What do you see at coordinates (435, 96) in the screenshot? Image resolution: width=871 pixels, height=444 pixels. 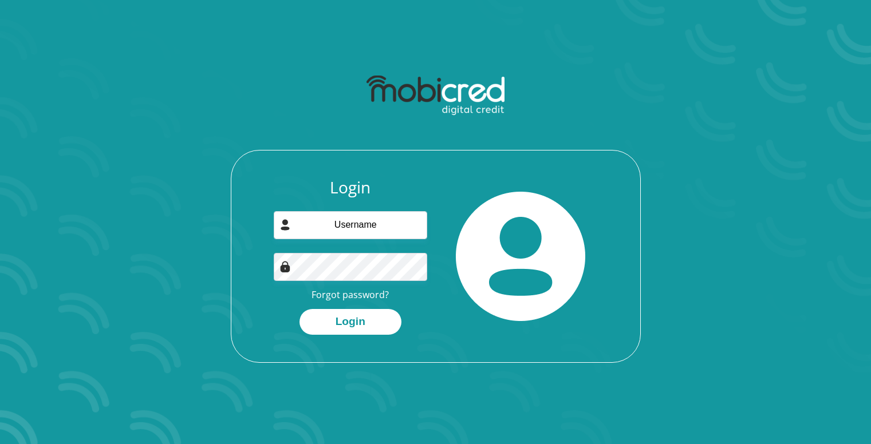 I see `img: mobicred logo` at bounding box center [435, 96].